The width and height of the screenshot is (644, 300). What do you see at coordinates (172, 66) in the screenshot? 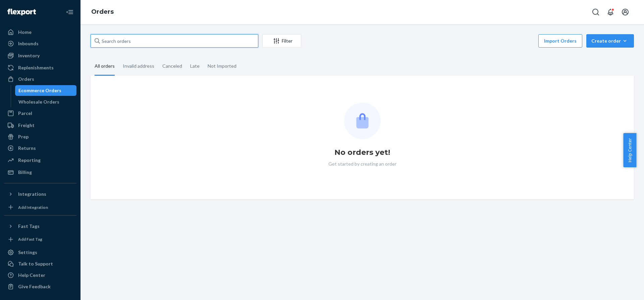
I see `div: Canceled` at bounding box center [172, 66].